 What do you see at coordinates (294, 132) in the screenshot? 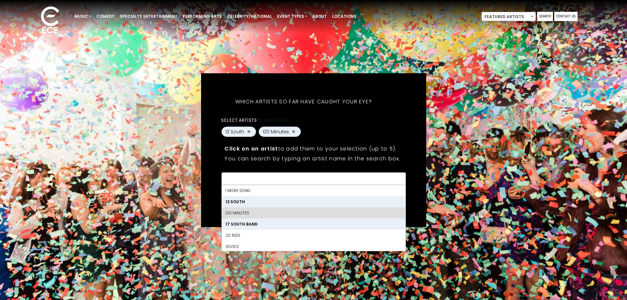
I see `button: Remove 120 Minutes` at bounding box center [294, 132].